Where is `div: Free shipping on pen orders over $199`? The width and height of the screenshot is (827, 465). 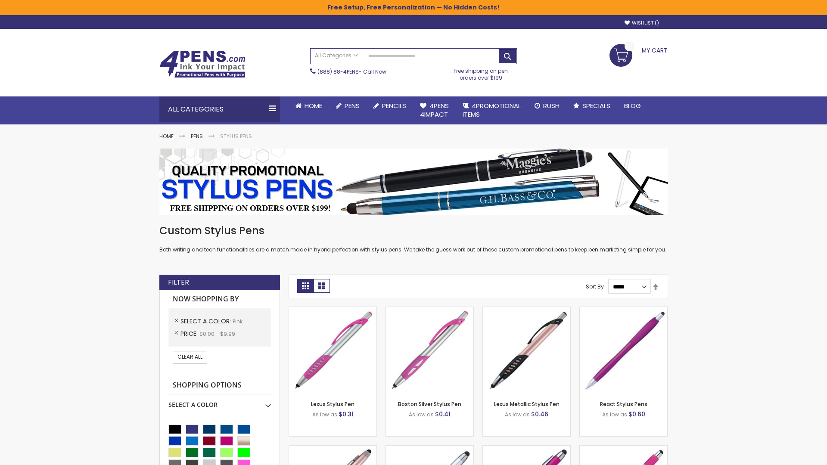
div: Free shipping on pen orders over $199 is located at coordinates (481, 73).